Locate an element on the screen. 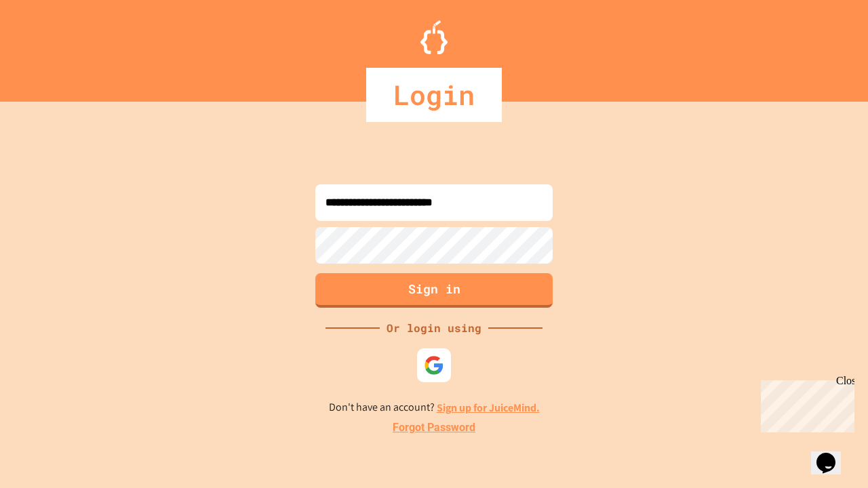  a: Sign up for JuiceMind. is located at coordinates (488, 408).